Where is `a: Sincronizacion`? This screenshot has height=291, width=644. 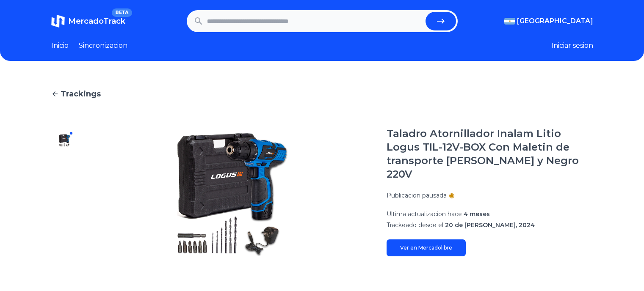
a: Sincronizacion is located at coordinates (103, 46).